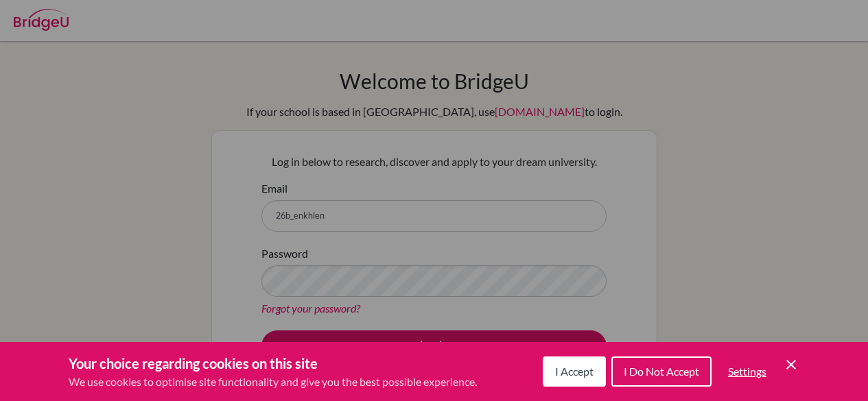 The image size is (868, 401). Describe the element at coordinates (747, 372) in the screenshot. I see `button: Settings` at that location.